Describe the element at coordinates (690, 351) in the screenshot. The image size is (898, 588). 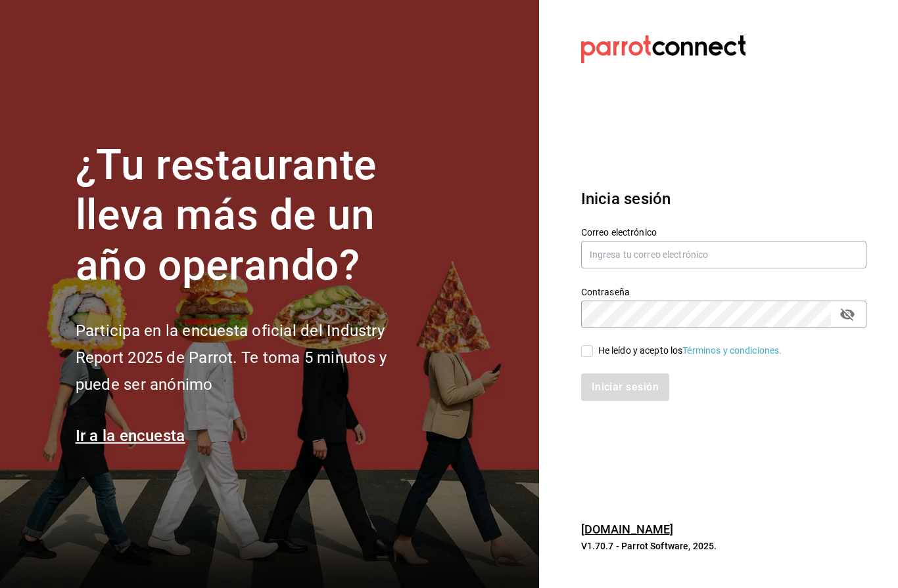
I see `div: He leído y acepto los` at that location.